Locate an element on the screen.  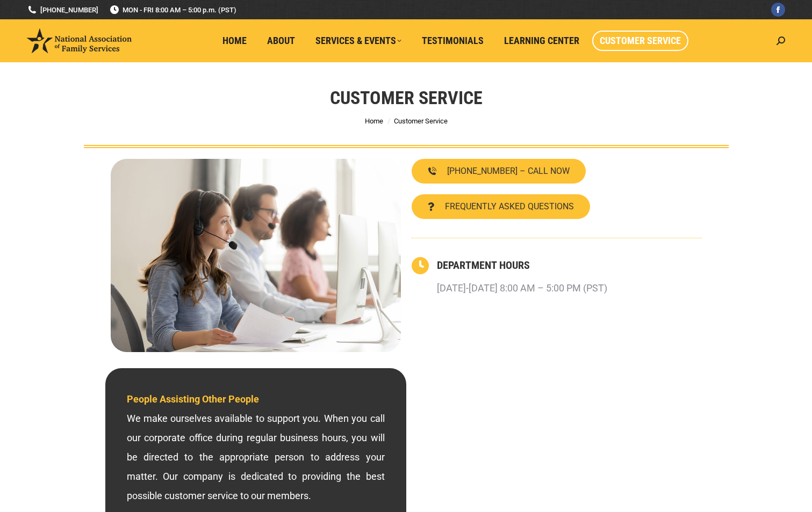
a: FREQUENTLY ASKED QUESTIONS is located at coordinates (501, 207).